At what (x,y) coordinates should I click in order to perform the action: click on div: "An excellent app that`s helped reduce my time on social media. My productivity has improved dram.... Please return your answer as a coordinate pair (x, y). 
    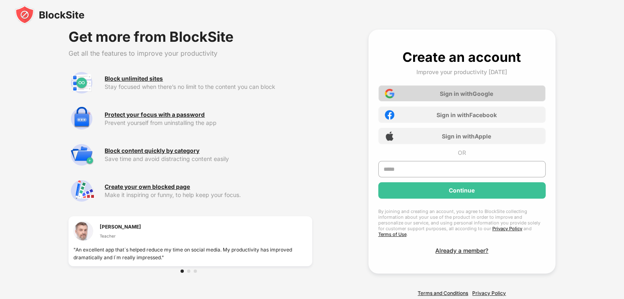
    Looking at the image, I should click on (190, 254).